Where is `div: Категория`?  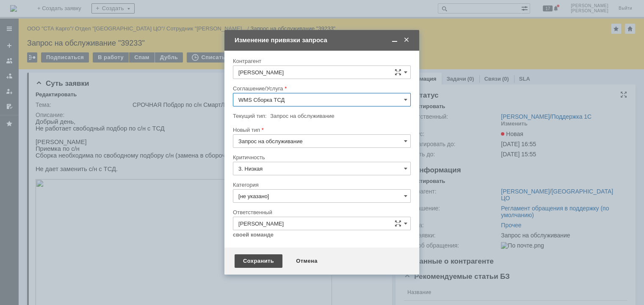
div: Категория is located at coordinates (321, 185).